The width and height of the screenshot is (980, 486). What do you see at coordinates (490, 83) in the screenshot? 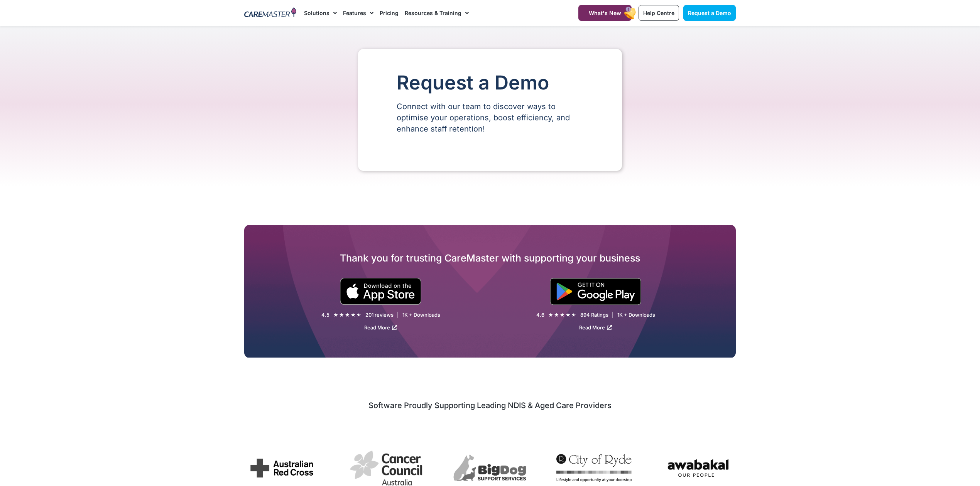
I see `h1: Request a Demo` at bounding box center [490, 83].